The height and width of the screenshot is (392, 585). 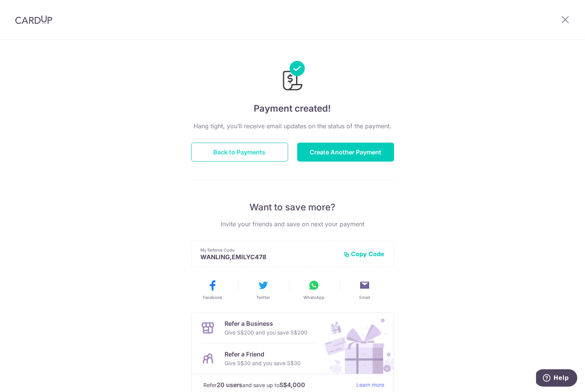 I want to click on button: Back to Payments, so click(x=240, y=152).